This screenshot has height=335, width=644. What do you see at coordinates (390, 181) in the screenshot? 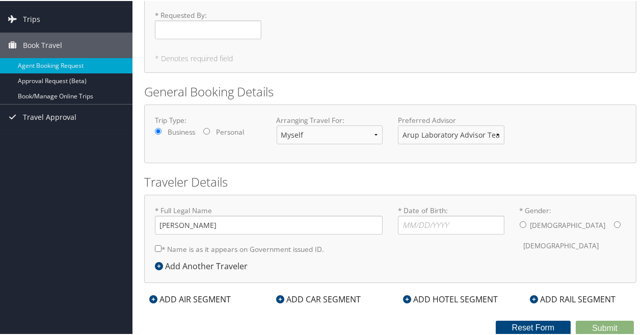
I see `h2: Traveler Details` at bounding box center [390, 181].